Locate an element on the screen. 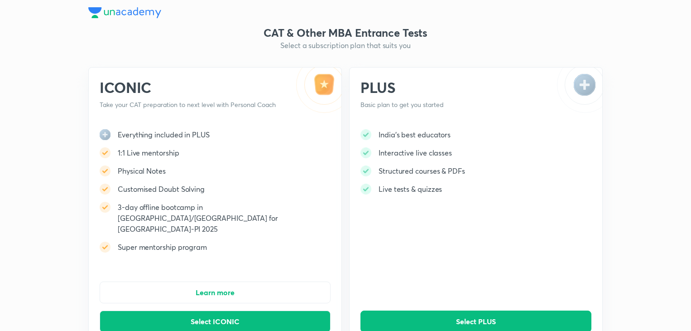  p: Take your CAT preparation to next level with Personal Coach is located at coordinates (190, 105).